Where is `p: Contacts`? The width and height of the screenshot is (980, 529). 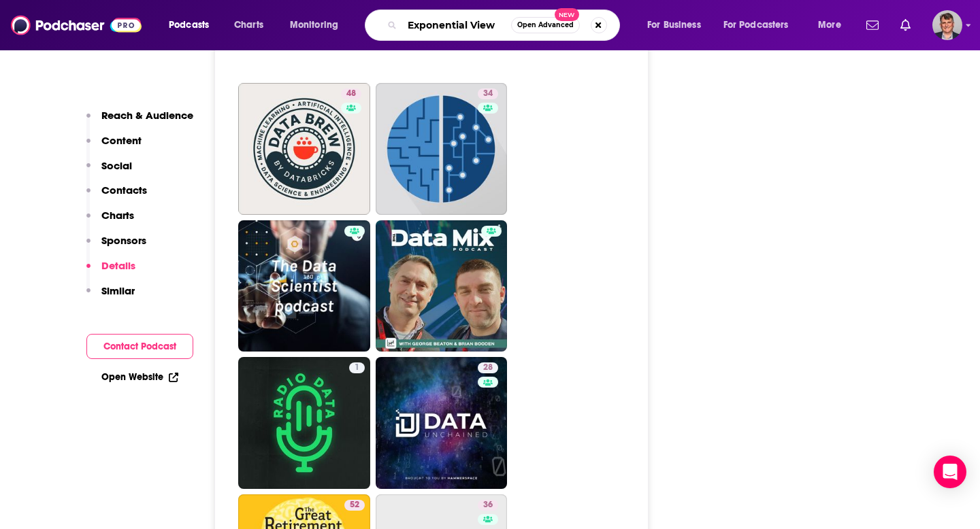 p: Contacts is located at coordinates (124, 190).